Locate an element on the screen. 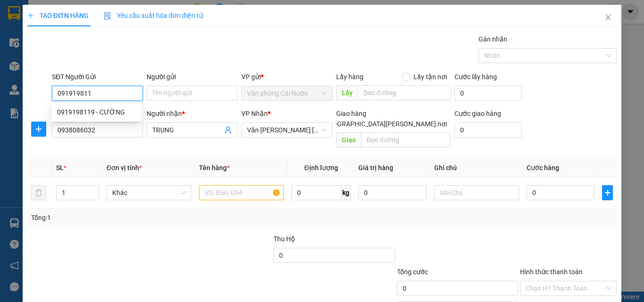 This screenshot has width=644, height=302. span: Giao is located at coordinates (348, 140).